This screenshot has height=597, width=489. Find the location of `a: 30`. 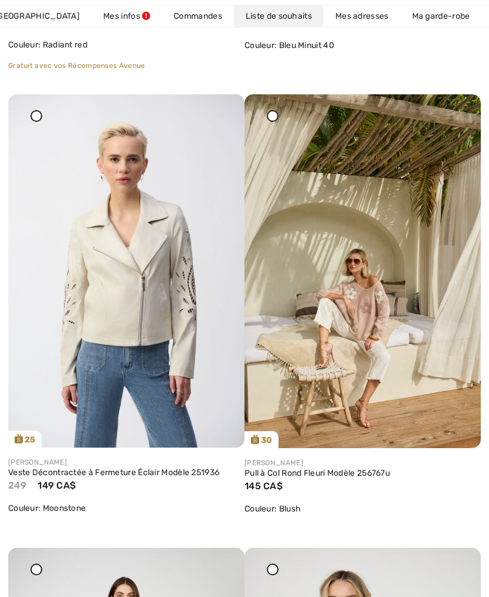

a: 30 is located at coordinates (362, 271).